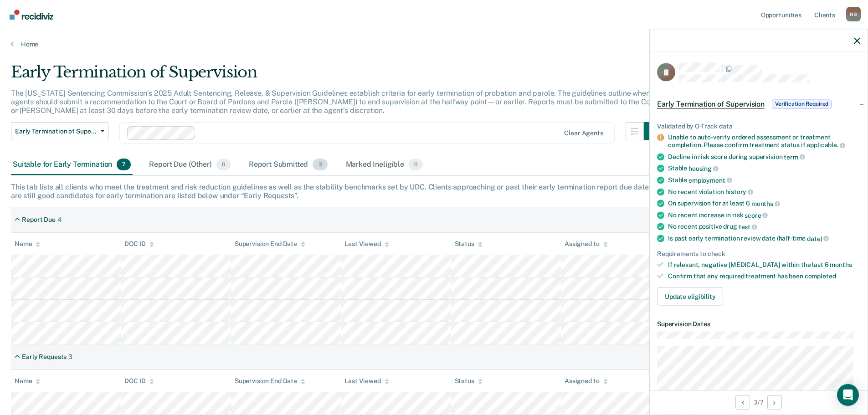  Describe the element at coordinates (759, 401) in the screenshot. I see `div: 3 / 7` at that location.